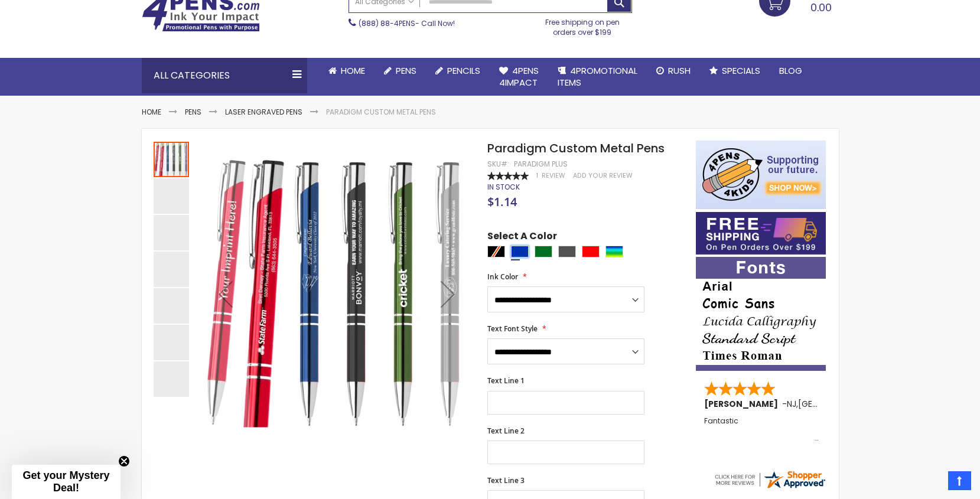  I want to click on img: font-personalization-examples, so click(761, 314).